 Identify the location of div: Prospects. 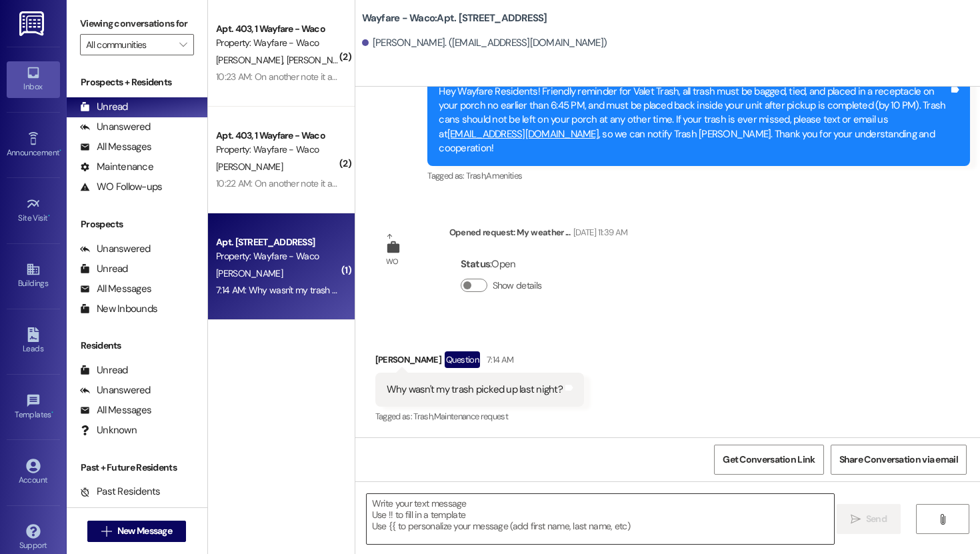
(136, 224).